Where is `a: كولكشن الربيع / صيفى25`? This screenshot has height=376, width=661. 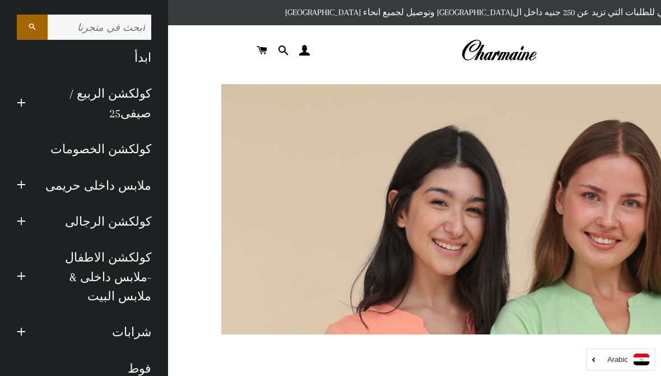 a: كولكشن الربيع / صيفى25 is located at coordinates (97, 103).